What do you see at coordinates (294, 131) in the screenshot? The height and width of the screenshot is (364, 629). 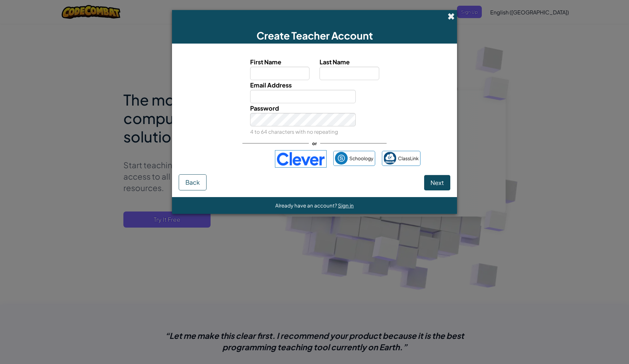 I see `small: 4 to 64 characters with no repeating` at bounding box center [294, 131].